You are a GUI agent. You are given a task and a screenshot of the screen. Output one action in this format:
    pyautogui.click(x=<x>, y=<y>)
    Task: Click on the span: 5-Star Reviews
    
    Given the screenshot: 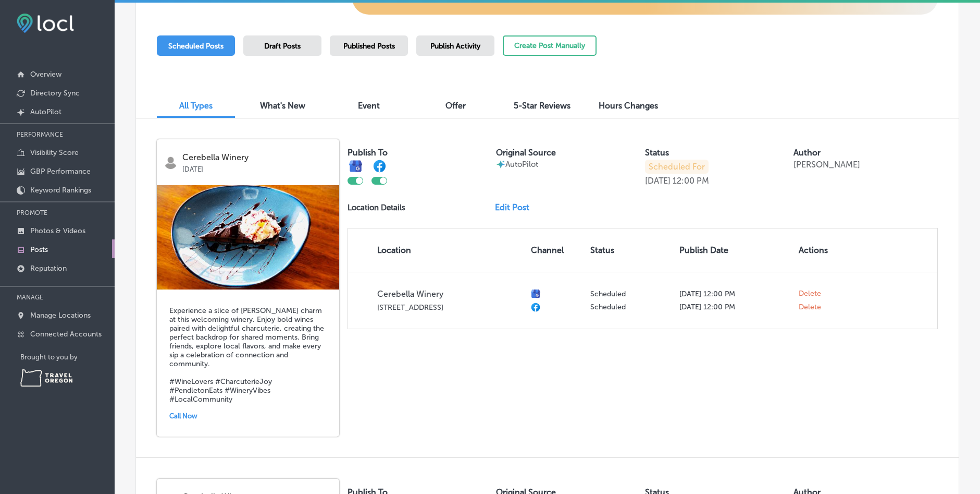 What is the action you would take?
    pyautogui.click(x=542, y=106)
    